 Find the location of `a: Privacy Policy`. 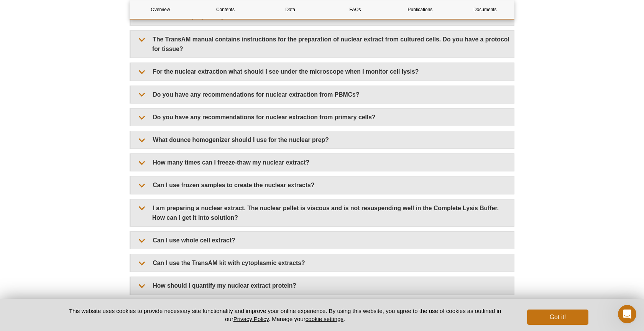

a: Privacy Policy is located at coordinates (251, 319).